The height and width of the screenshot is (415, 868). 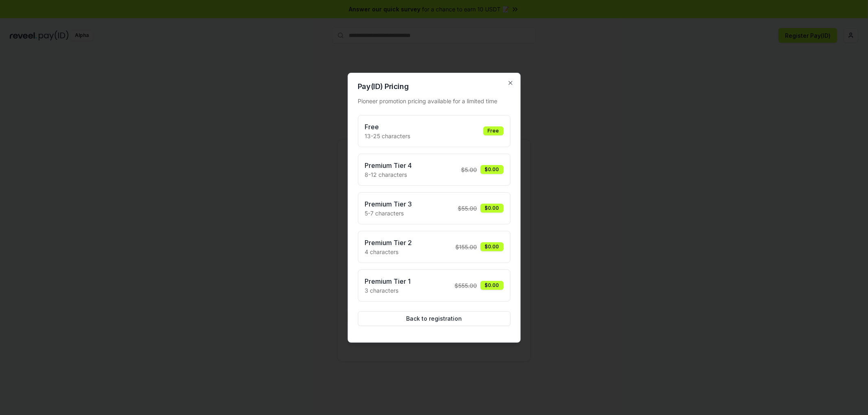 I want to click on div: Free, so click(x=493, y=131).